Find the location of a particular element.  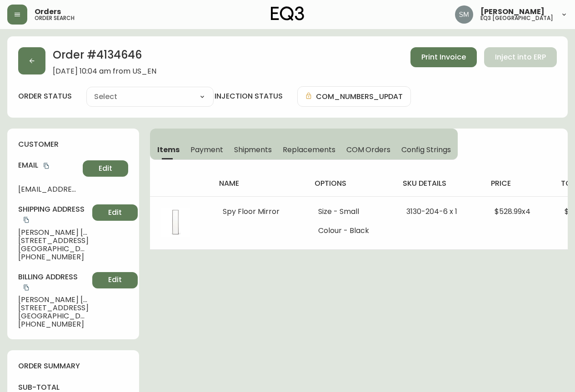

h4: Billing Address is located at coordinates (53, 282).